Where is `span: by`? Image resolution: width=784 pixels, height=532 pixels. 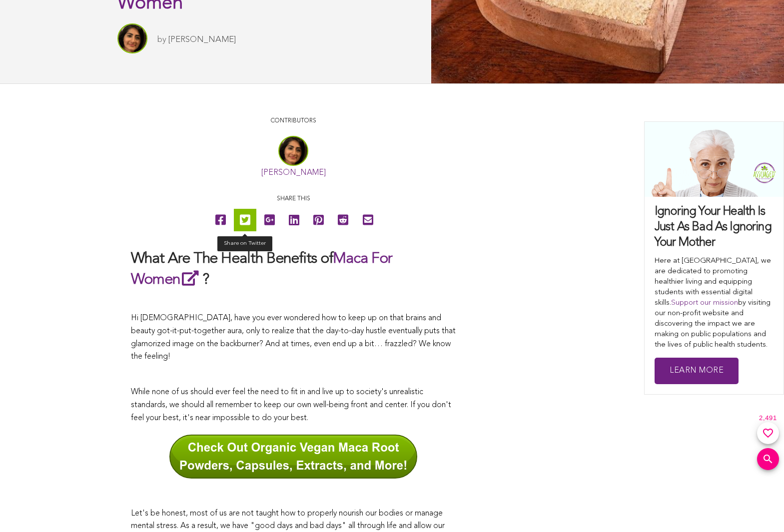
span: by is located at coordinates (162, 39).